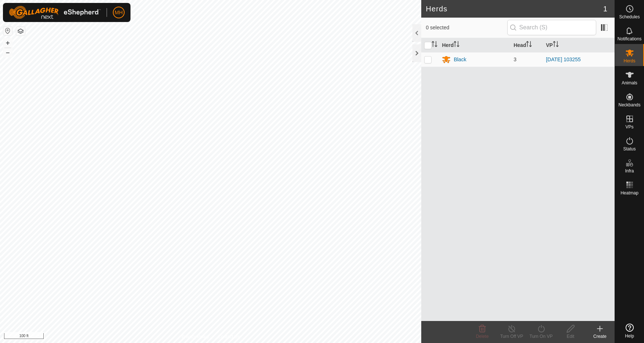 Image resolution: width=644 pixels, height=343 pixels. I want to click on span: Delete, so click(482, 337).